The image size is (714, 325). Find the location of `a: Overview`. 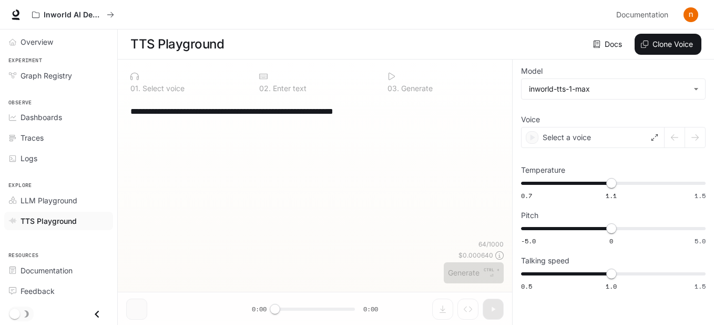

a: Overview is located at coordinates (58, 42).